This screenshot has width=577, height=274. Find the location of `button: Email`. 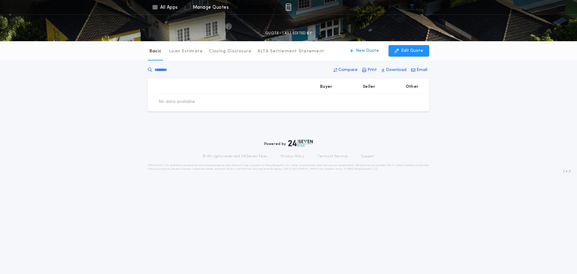

button: Email is located at coordinates (419, 70).